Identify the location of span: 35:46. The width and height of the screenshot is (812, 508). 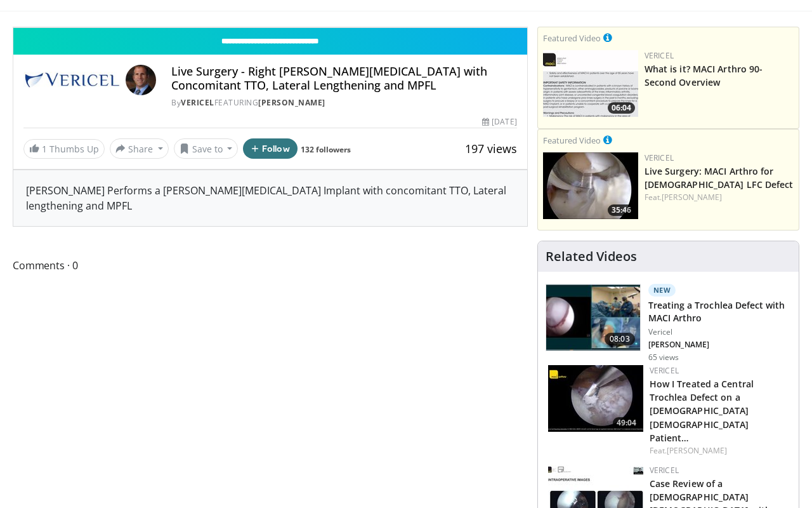
(621, 210).